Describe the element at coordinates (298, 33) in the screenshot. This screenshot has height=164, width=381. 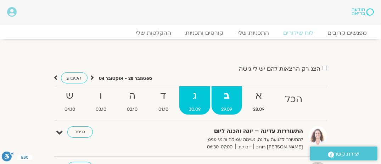
I see `a: לוח שידורים` at that location.